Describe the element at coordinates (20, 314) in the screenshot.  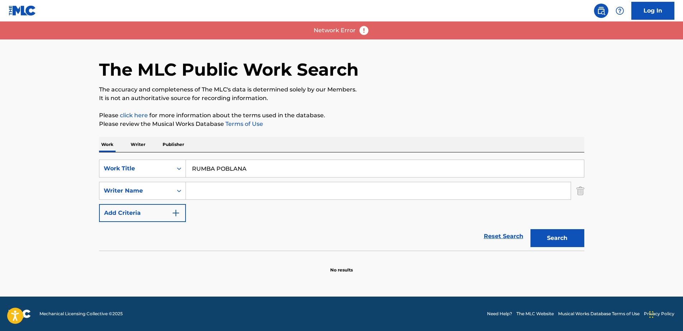
I see `img: logo` at that location.